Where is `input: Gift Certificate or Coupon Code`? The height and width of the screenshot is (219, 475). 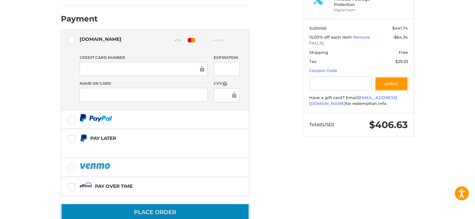 input: Gift Certificate or Coupon Code is located at coordinates (340, 84).